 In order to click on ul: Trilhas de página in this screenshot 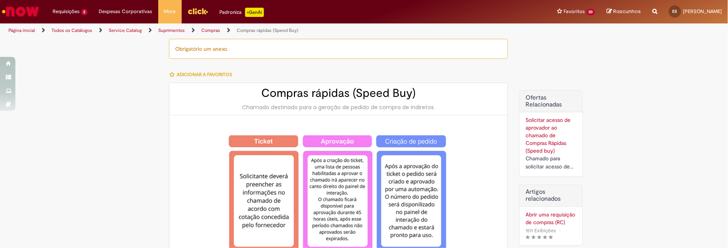, I will do `click(242, 30)`.